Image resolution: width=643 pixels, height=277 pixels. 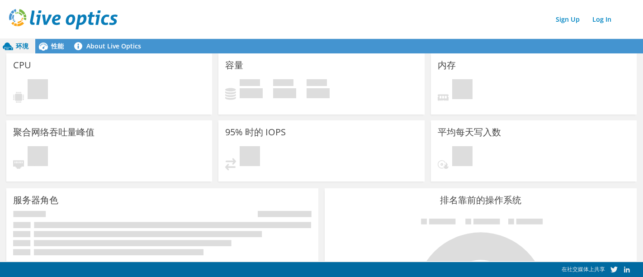 I want to click on h3: 平均每天写入数, so click(x=470, y=132).